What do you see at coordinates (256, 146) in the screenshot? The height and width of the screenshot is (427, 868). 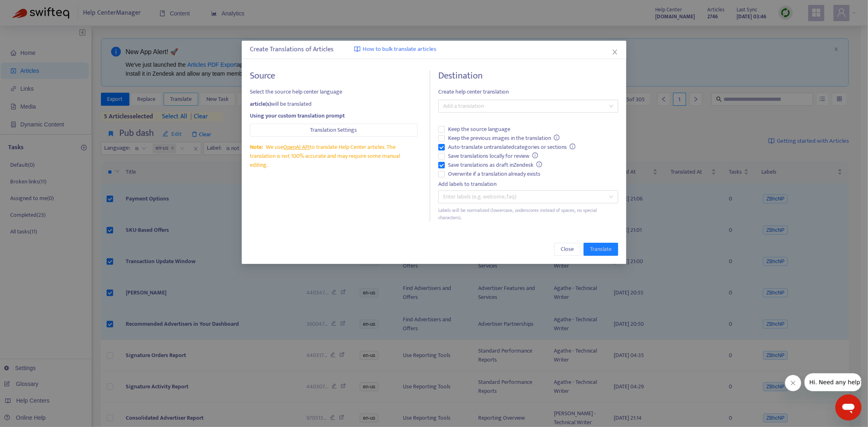 I see `span: Note:` at bounding box center [256, 146].